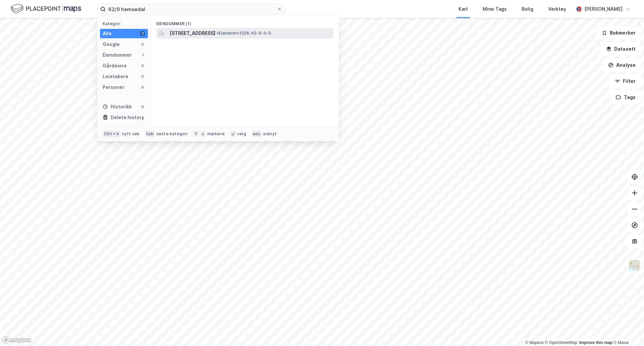 The image size is (644, 346). I want to click on img: Z, so click(634, 265).